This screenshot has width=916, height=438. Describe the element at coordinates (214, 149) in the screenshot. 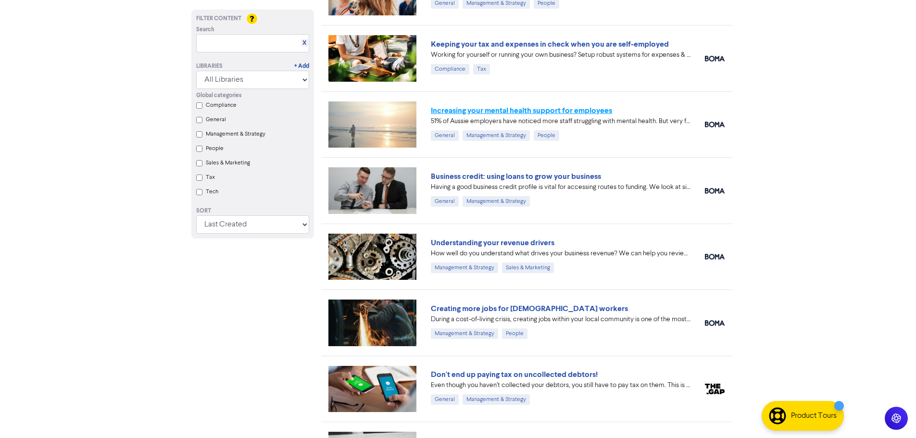

I see `label: People` at that location.